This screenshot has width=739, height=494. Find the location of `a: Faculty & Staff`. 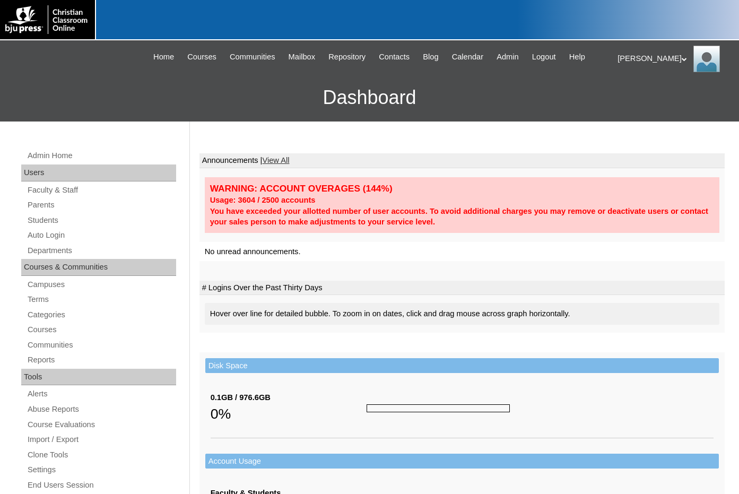

a: Faculty & Staff is located at coordinates (101, 190).